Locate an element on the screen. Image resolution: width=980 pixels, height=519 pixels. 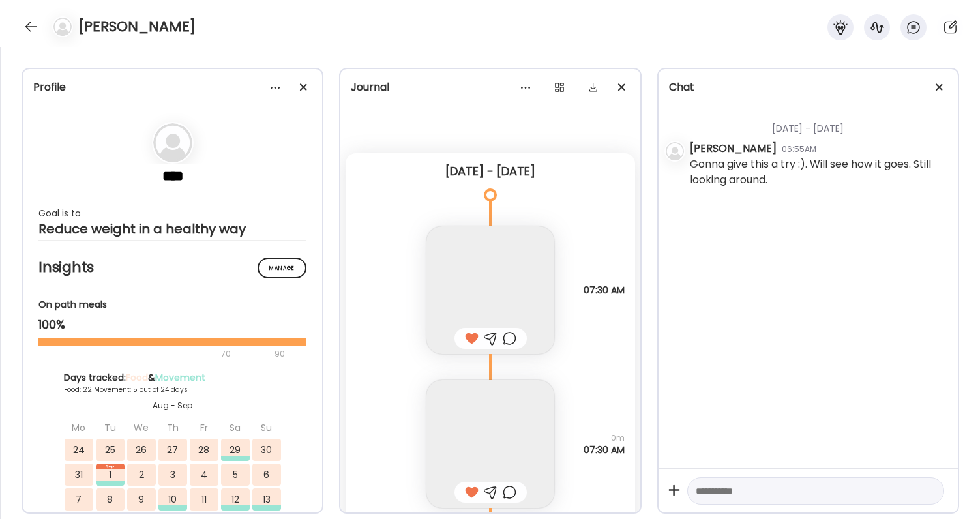
div: Aug - Sep is located at coordinates (173, 406).